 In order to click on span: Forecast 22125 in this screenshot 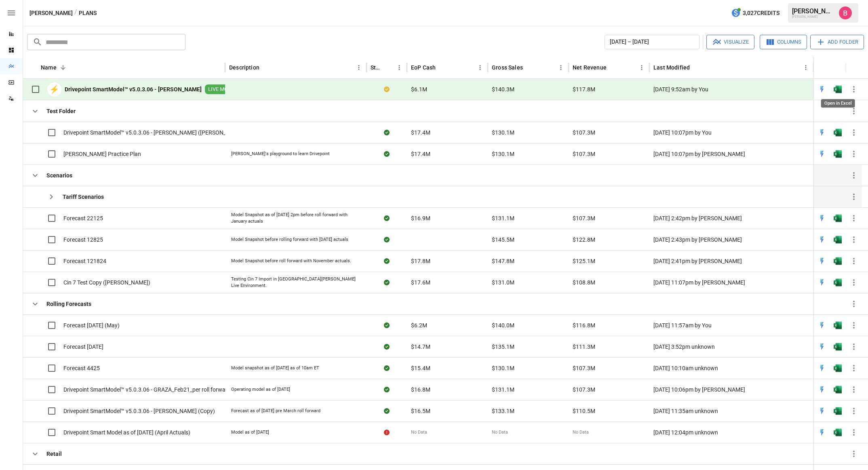, I will do `click(83, 218)`.